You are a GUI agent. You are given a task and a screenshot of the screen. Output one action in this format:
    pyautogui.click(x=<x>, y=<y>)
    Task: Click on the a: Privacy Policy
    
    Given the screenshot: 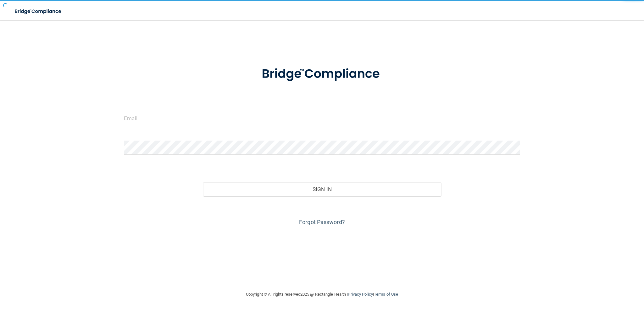 What is the action you would take?
    pyautogui.click(x=360, y=294)
    